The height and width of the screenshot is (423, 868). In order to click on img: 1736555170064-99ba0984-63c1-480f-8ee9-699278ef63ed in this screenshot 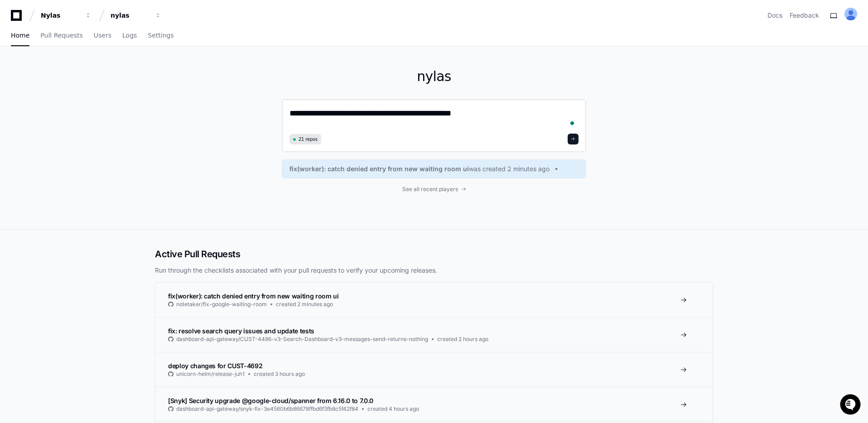, I will do `click(17, 75)`.